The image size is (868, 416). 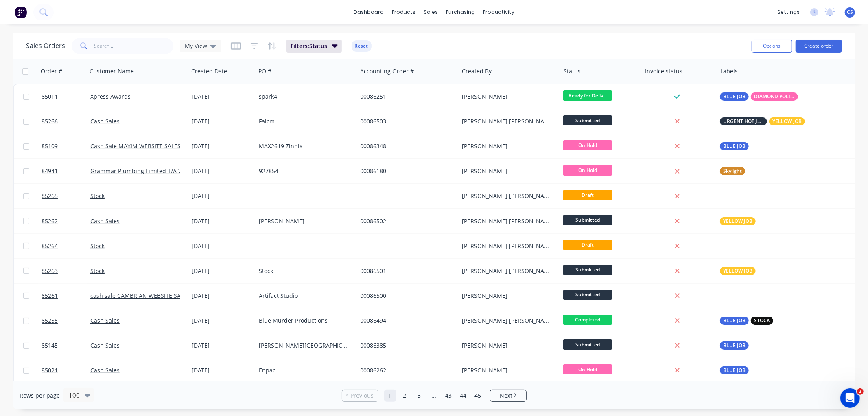 I want to click on span: 85262, so click(x=50, y=221).